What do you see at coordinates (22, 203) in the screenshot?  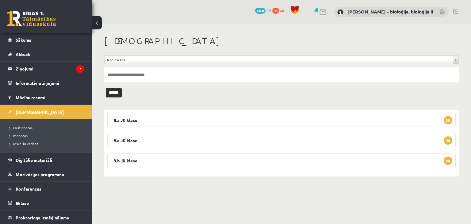 I see `span: Eklase` at bounding box center [22, 203].